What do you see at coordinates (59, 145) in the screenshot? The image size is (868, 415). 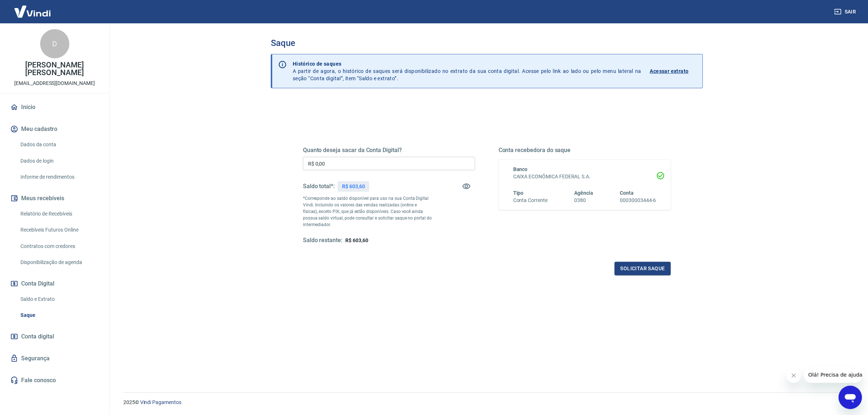 I see `a: Dados da conta` at bounding box center [59, 145].